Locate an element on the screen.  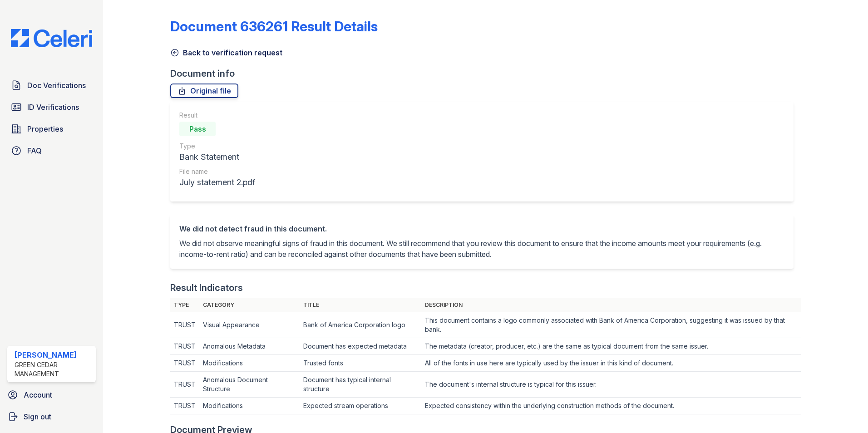
a: Back to verification request is located at coordinates (226, 52).